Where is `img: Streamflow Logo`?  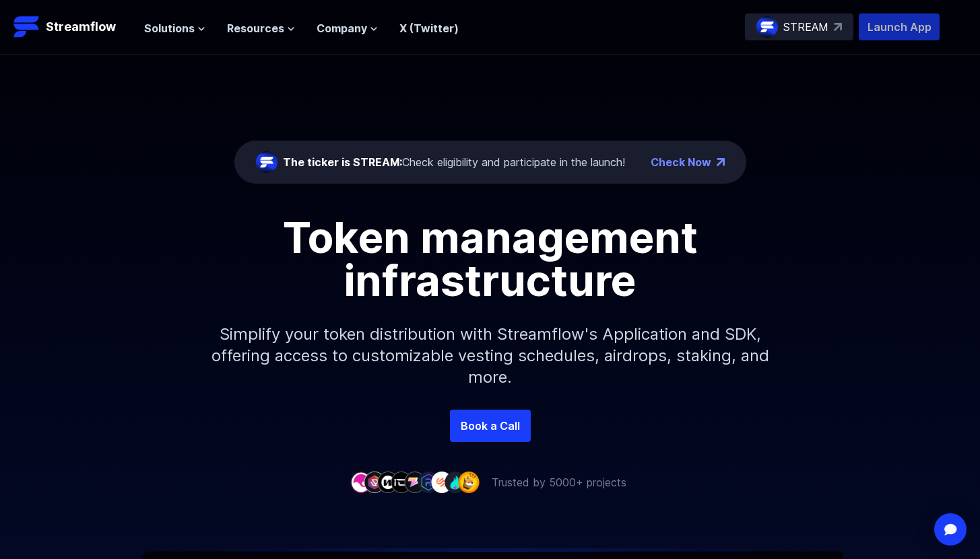
img: Streamflow Logo is located at coordinates (27, 27).